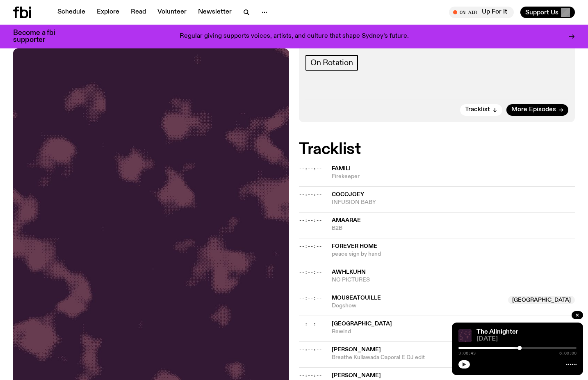 Image resolution: width=588 pixels, height=380 pixels. I want to click on span: More Episodes, so click(534, 110).